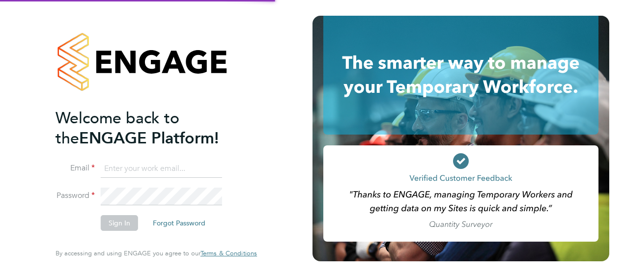 Image resolution: width=625 pixels, height=277 pixels. What do you see at coordinates (151, 128) in the screenshot?
I see `h2: ENGAGE Platform!` at bounding box center [151, 128].